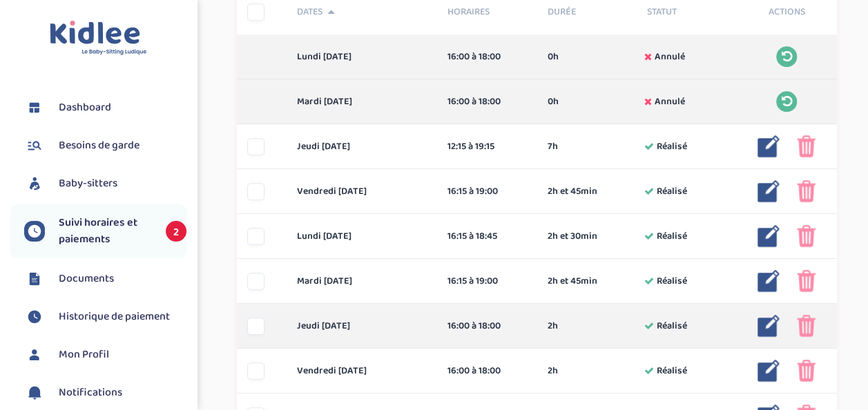 The image size is (868, 410). Describe the element at coordinates (34, 184) in the screenshot. I see `img: babysitters.svg` at that location.